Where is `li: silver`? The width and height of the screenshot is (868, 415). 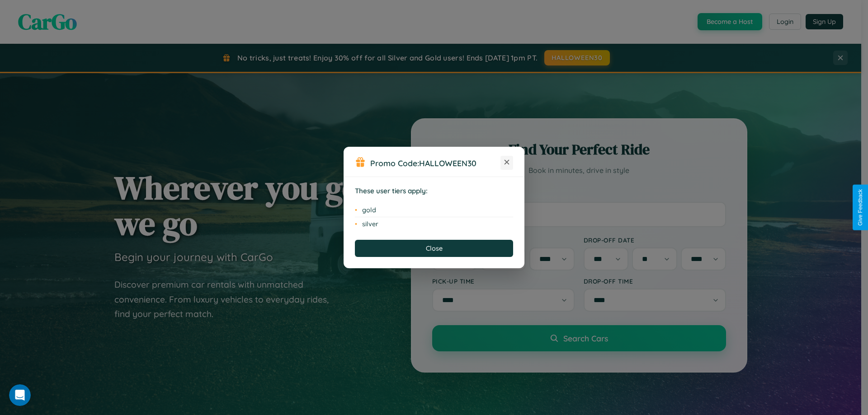
li: silver is located at coordinates (434, 224).